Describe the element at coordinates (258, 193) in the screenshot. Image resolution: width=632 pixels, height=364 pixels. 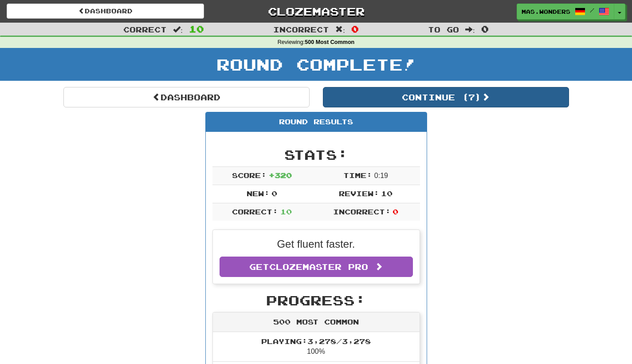
I see `span: New:` at that location.